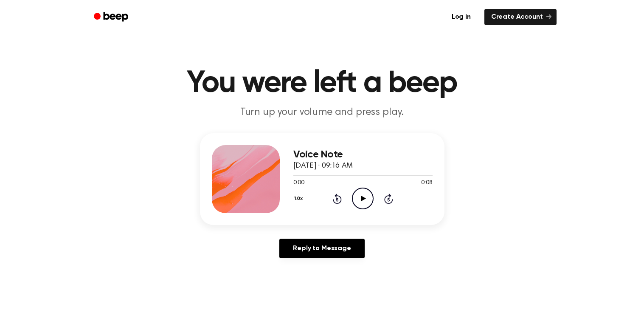  I want to click on button: 1.0x, so click(300, 198).